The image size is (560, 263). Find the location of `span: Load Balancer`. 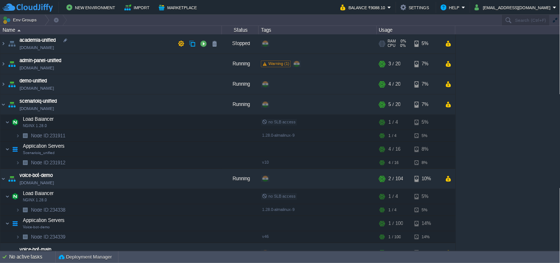

span: Load Balancer is located at coordinates (38, 119).